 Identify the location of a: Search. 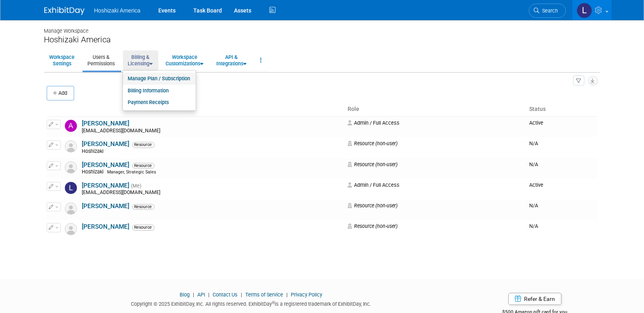
(547, 10).